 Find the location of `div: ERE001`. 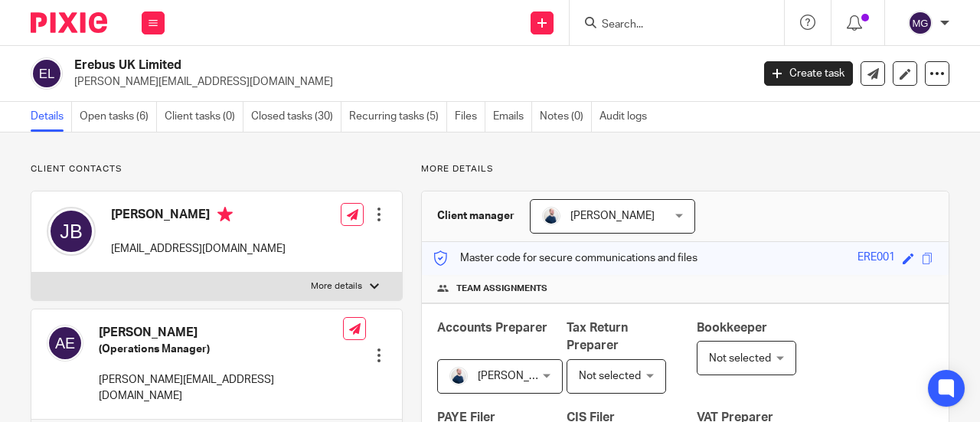

div: ERE001 is located at coordinates (876, 258).